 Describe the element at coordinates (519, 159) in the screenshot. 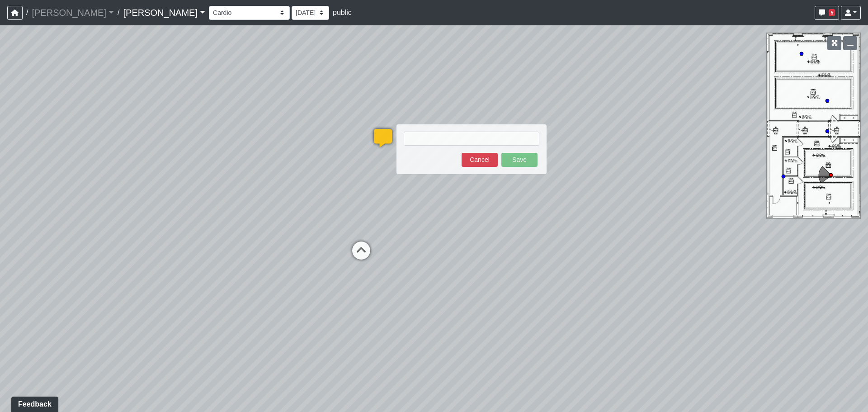

I see `button: Save` at that location.